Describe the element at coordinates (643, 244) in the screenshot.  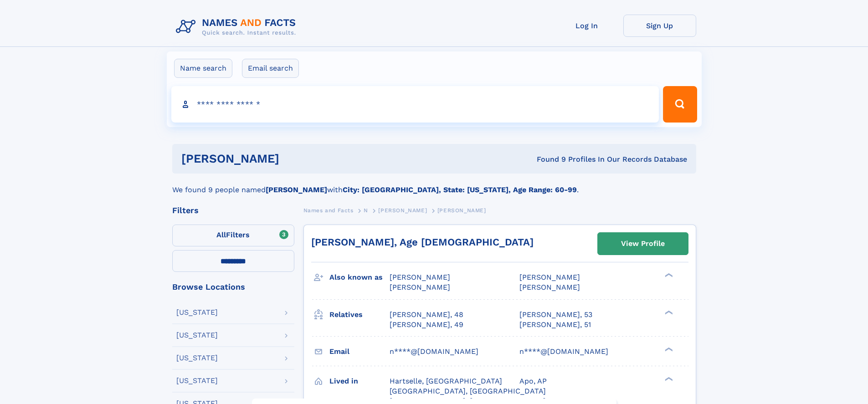
I see `a: View Profile` at that location.